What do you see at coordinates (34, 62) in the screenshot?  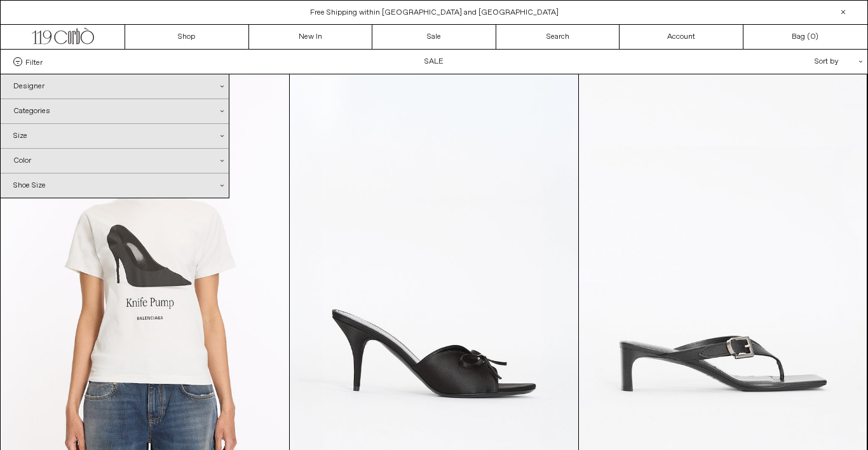 I see `span: Filter` at bounding box center [34, 62].